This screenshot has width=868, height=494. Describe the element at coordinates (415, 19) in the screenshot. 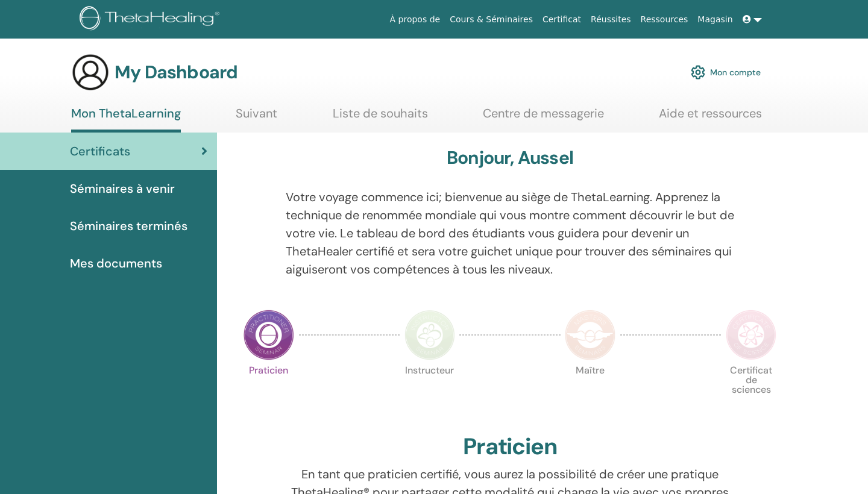

I see `a: À propos de` at that location.